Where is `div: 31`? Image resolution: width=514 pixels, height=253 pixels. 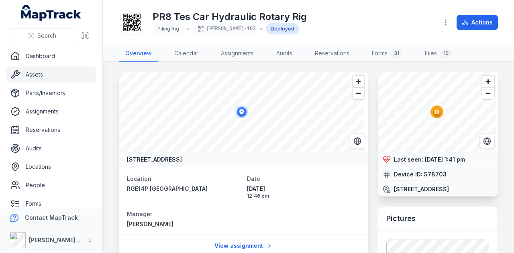 div: 31 is located at coordinates (396, 53).